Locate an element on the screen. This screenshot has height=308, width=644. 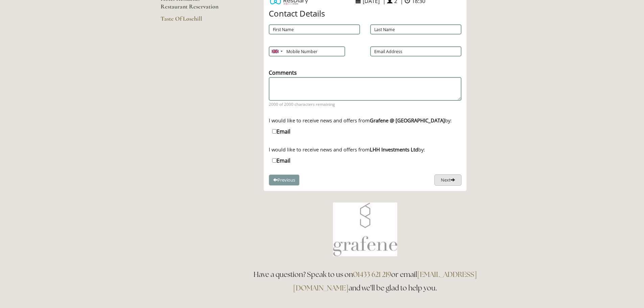
a: 01433 621 219 is located at coordinates (372, 274).